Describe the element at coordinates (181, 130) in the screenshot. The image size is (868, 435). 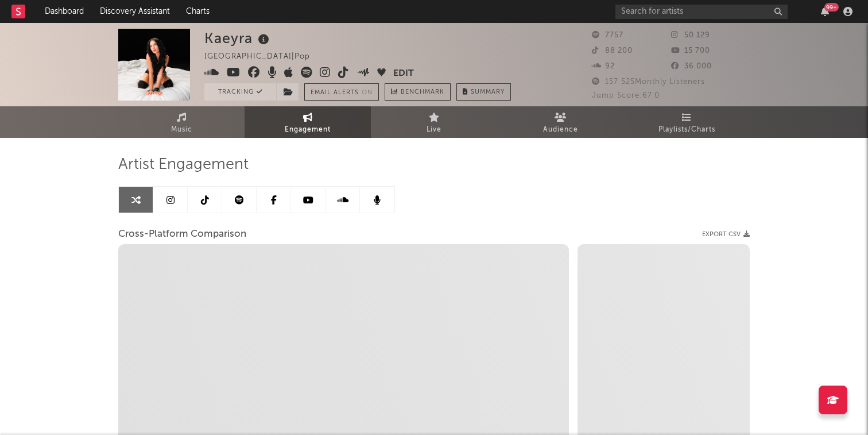
I see `span: Music` at that location.